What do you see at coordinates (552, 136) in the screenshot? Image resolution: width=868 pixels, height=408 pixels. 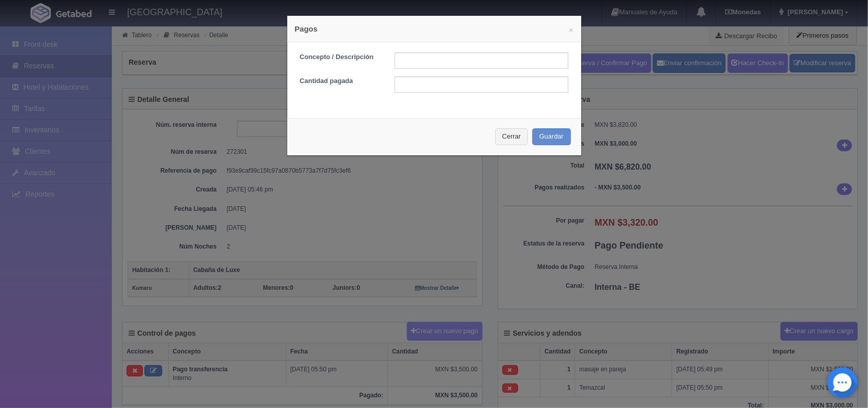 I see `button: Guardar` at bounding box center [552, 136].